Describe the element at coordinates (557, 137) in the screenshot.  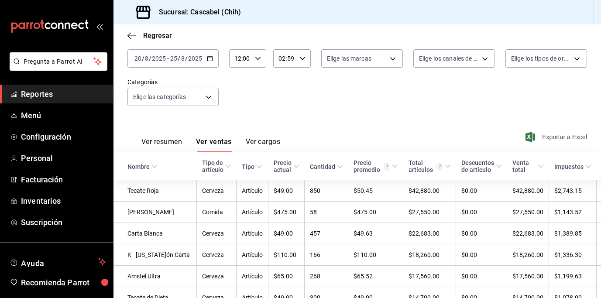
I see `button: Exportar a Excel` at that location.